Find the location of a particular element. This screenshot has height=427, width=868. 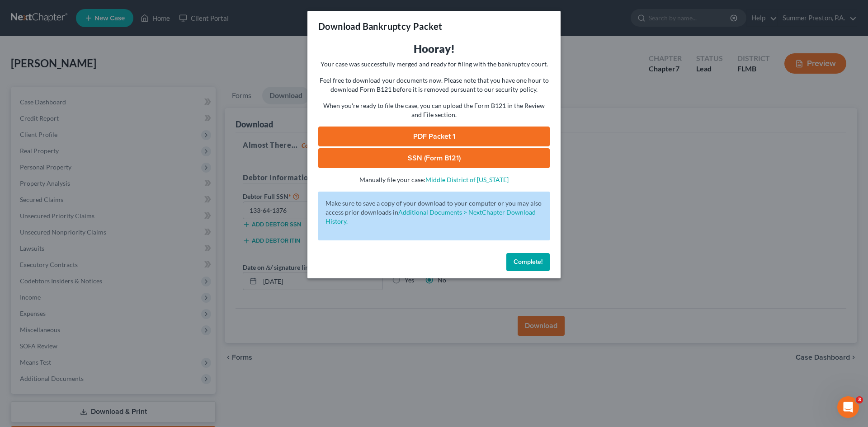

div: Close is located at coordinates (166, 12).